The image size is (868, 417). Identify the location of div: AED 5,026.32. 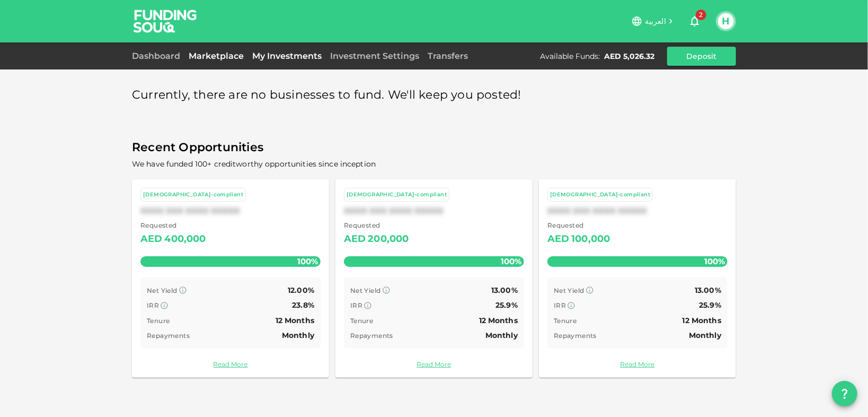
(629, 56).